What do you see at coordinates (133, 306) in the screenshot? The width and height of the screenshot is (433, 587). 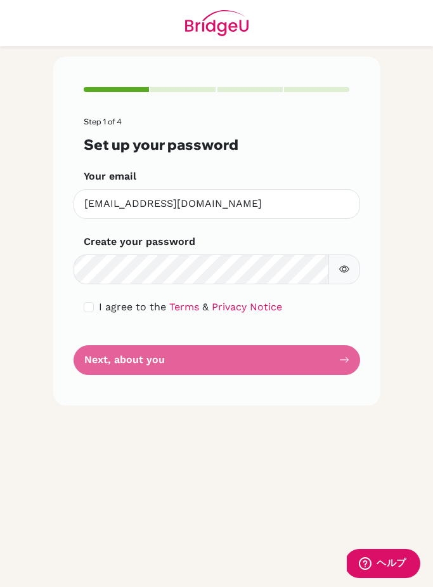 I see `span: I agree to the` at bounding box center [133, 306].